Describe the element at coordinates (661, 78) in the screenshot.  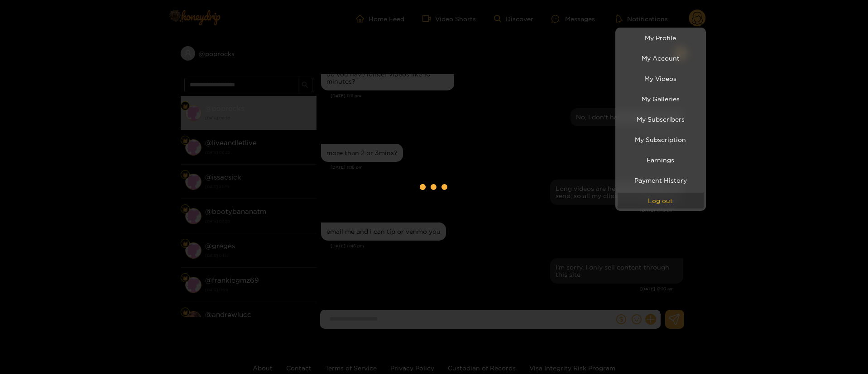
I see `a: My Videos` at that location.